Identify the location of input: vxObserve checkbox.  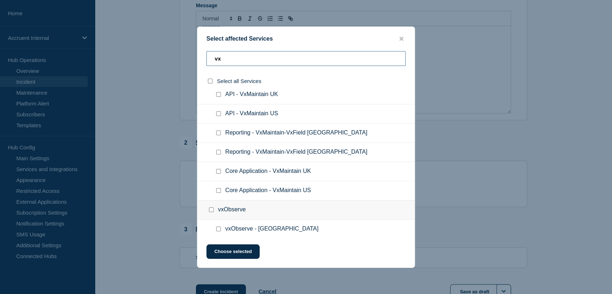
(211, 209).